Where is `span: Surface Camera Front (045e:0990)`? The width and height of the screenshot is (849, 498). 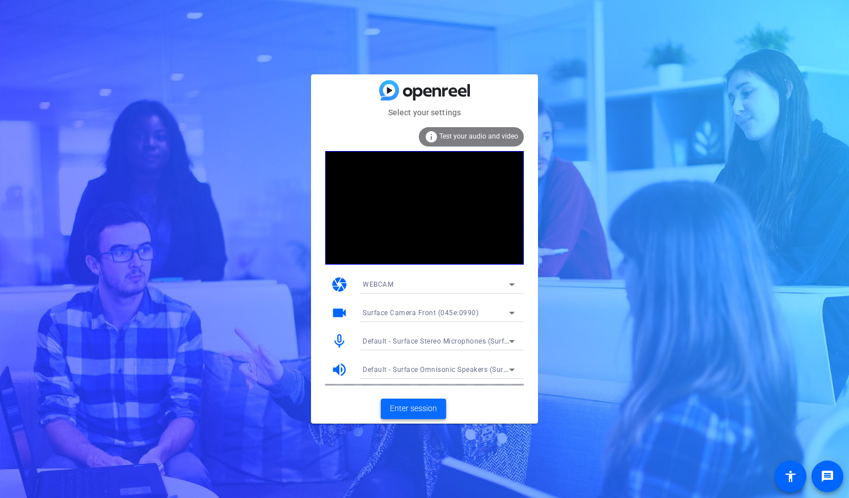
span: Surface Camera Front (045e:0990) is located at coordinates (421, 313).